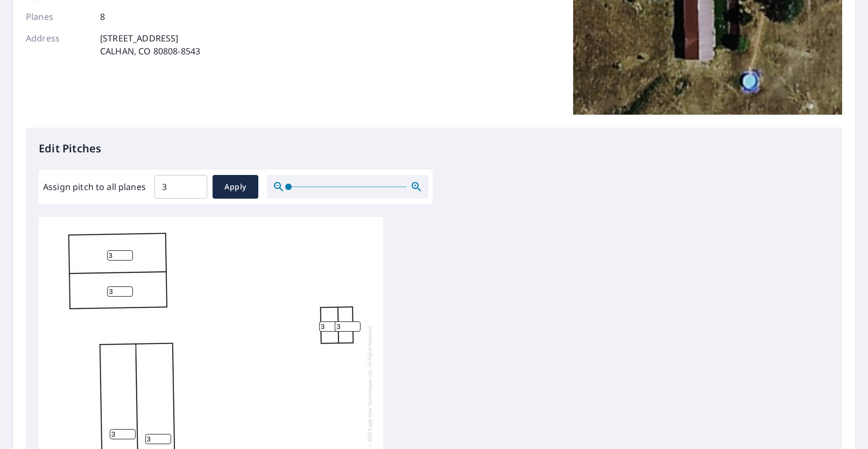  Describe the element at coordinates (58, 44) in the screenshot. I see `p: Address` at that location.